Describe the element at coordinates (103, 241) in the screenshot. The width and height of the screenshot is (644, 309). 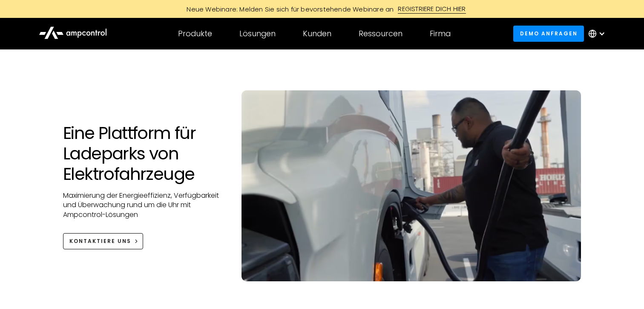
I see `a: KONTAKTIERE UNS` at that location.